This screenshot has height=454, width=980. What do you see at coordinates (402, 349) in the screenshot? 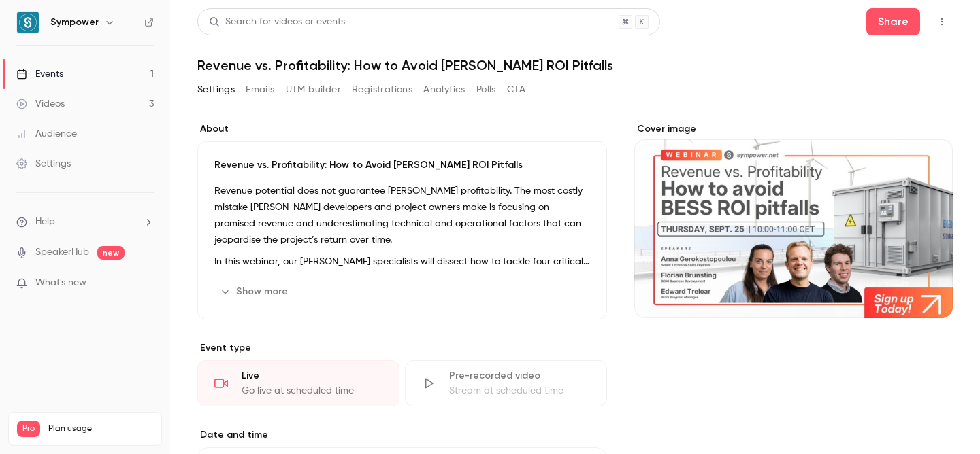
I see `p: Event type` at bounding box center [402, 349].